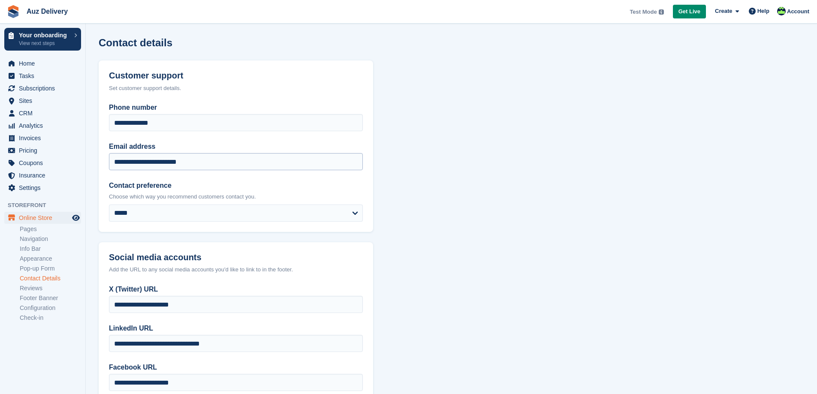 The width and height of the screenshot is (817, 394). I want to click on a: Get Live, so click(689, 12).